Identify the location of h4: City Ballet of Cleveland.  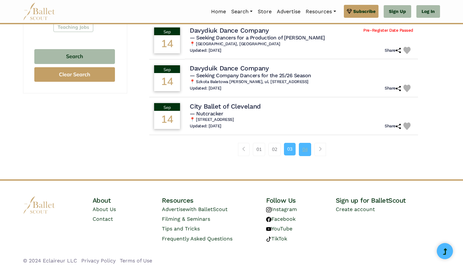
(225, 106).